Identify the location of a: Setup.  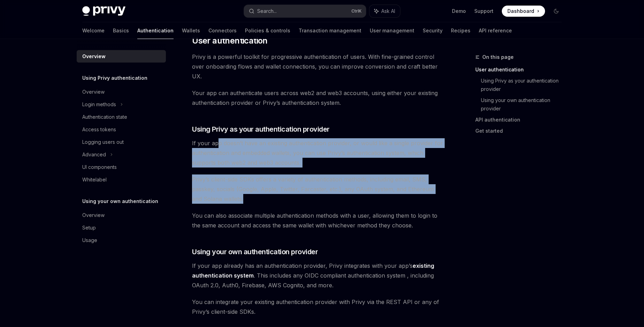
(122, 228).